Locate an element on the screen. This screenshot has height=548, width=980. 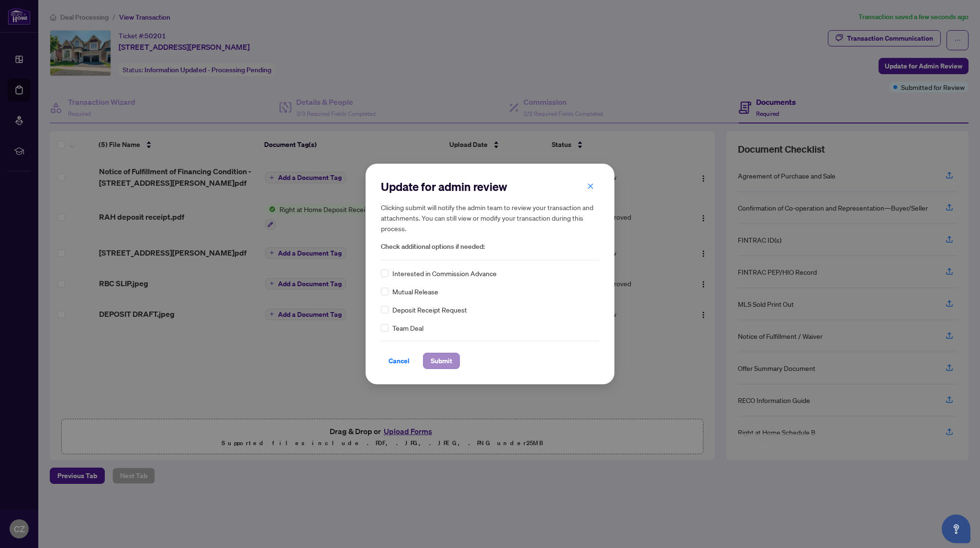
h5: Clicking submit will notify the admin team to review your transaction and attachments. You can st... is located at coordinates (490, 218).